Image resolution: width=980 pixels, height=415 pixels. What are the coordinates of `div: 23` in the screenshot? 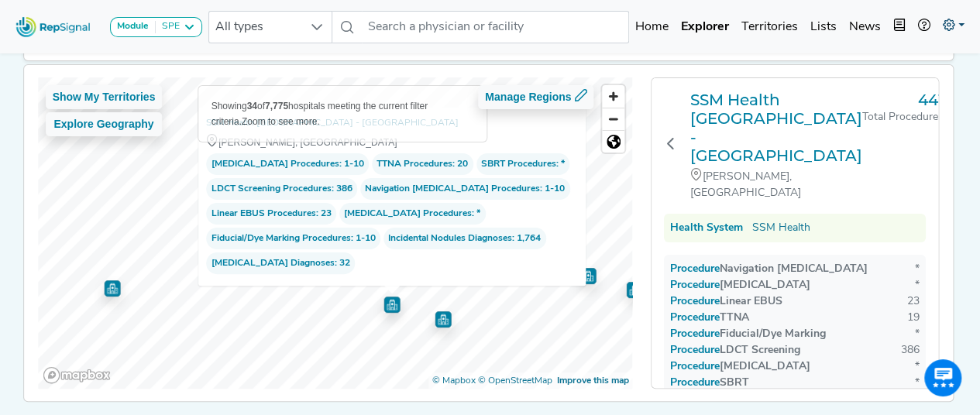 It's located at (914, 302).